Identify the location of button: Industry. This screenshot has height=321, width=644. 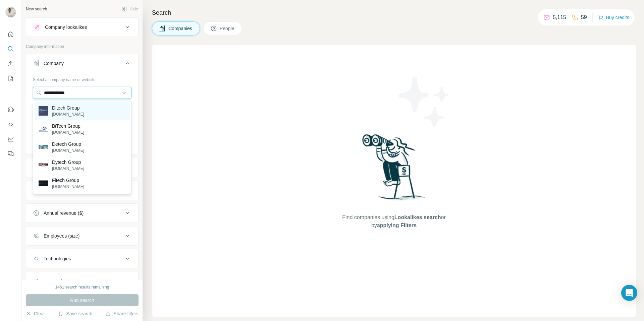
(82, 168).